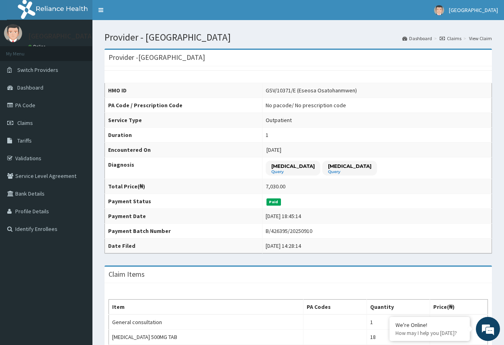 The width and height of the screenshot is (504, 345). Describe the element at coordinates (25, 141) in the screenshot. I see `span: Tariffs` at that location.